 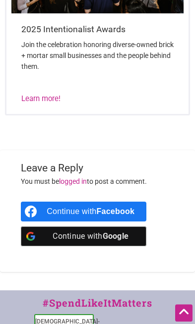 What do you see at coordinates (41, 99) in the screenshot?
I see `a: Learn more!` at bounding box center [41, 99].